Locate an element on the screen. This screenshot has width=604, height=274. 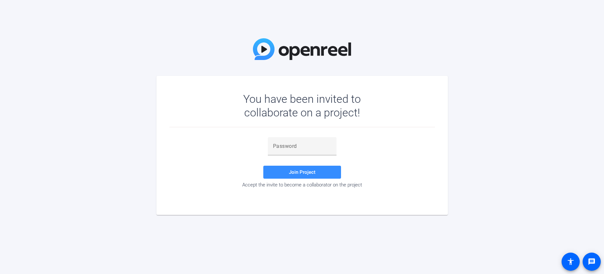
button: Join Project is located at coordinates (302, 172).